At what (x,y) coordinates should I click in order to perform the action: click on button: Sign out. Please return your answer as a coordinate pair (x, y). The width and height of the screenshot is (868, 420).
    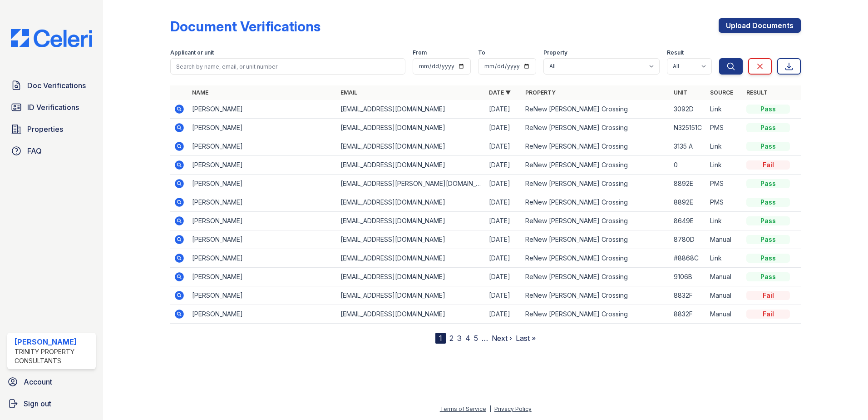
    Looking at the image, I should click on (51, 403).